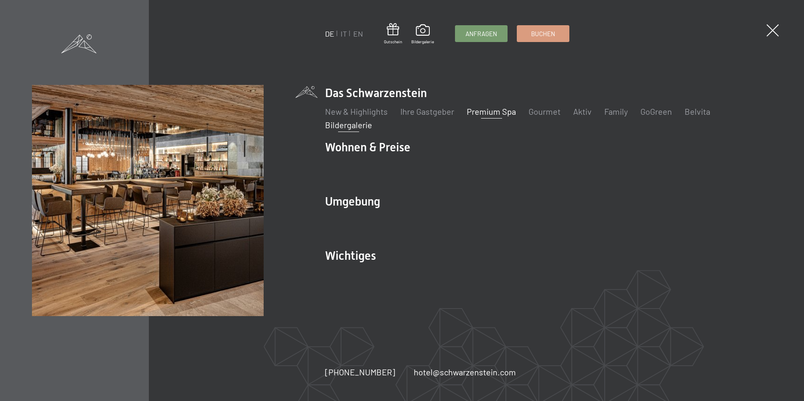 The height and width of the screenshot is (401, 804). What do you see at coordinates (481, 34) in the screenshot?
I see `a: Anfragen` at bounding box center [481, 34].